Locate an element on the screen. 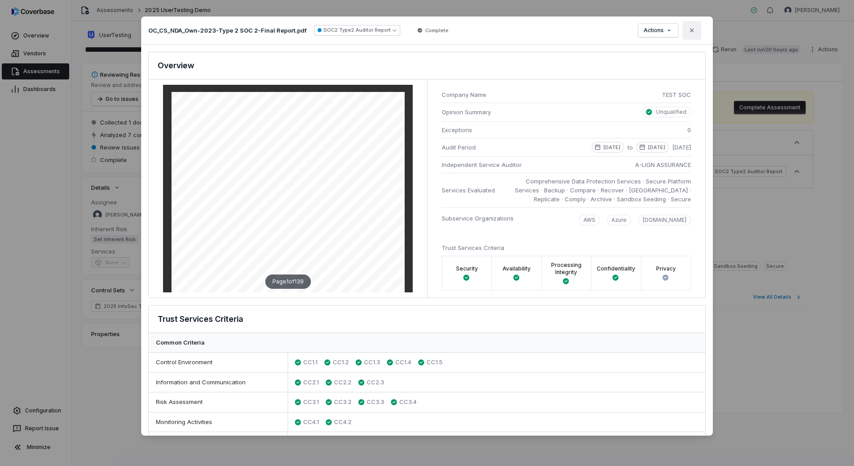 Image resolution: width=854 pixels, height=466 pixels. div: Common Criteria is located at coordinates (427, 343).